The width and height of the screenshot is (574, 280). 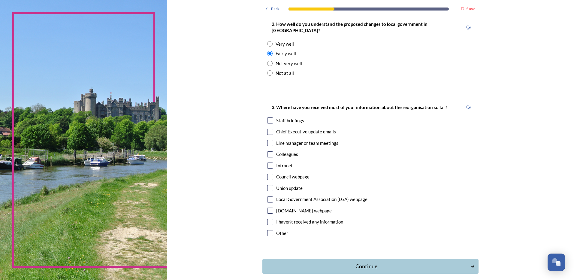 What do you see at coordinates (322, 199) in the screenshot?
I see `div: Local Government Association (LGA) webpage` at bounding box center [322, 199].